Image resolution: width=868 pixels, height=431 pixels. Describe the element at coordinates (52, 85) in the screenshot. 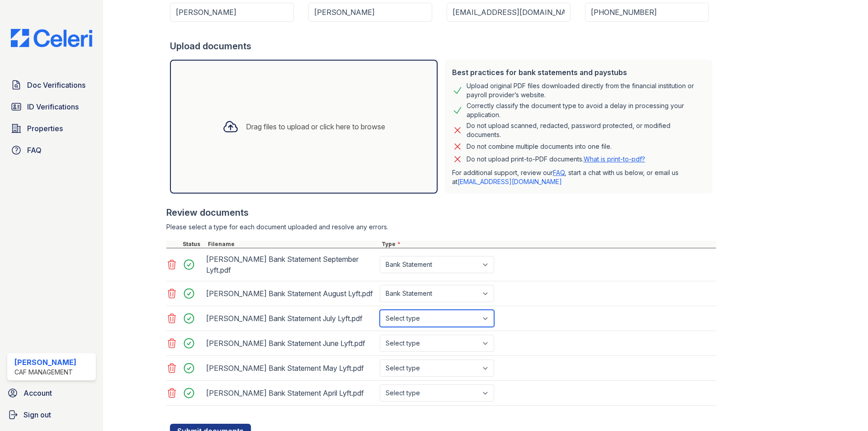

I see `a: Doc Verifications` at that location.